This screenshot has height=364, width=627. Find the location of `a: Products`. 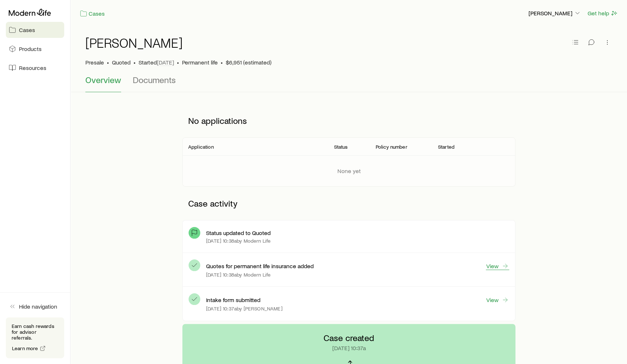

a: Products is located at coordinates (35, 49).